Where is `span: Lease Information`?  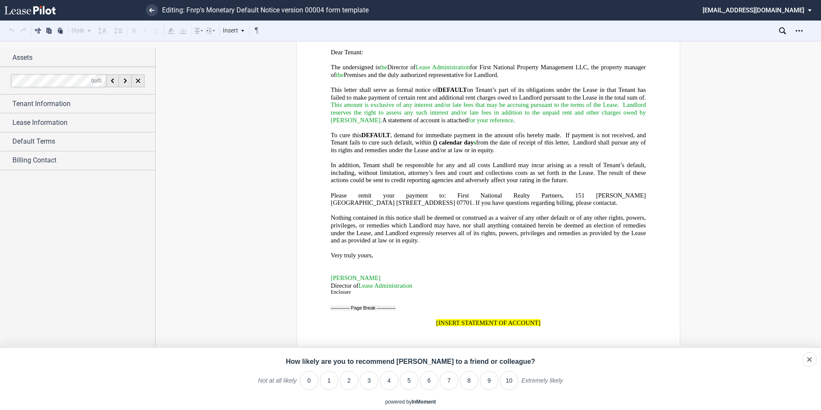 span: Lease Information is located at coordinates (40, 123).